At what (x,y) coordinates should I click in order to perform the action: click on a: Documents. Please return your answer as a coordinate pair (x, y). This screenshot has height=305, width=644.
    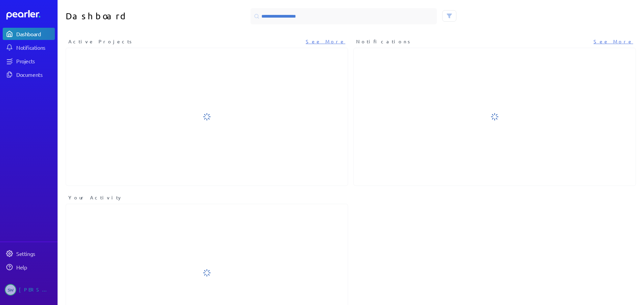
    Looking at the image, I should click on (29, 74).